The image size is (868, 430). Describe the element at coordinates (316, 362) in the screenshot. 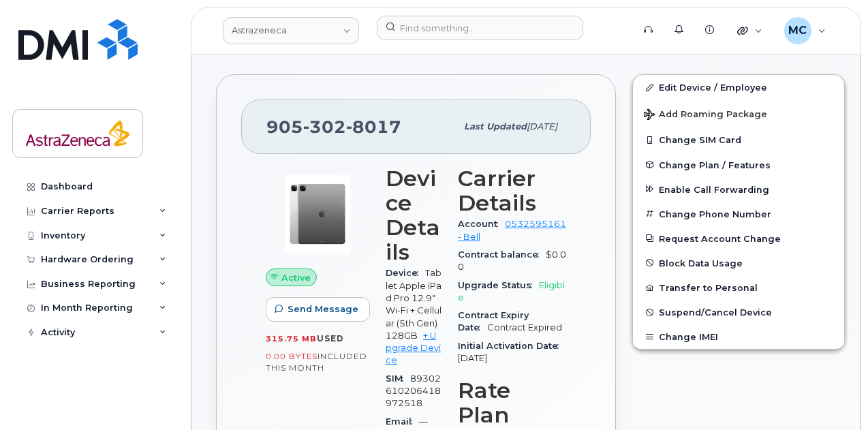

I see `span: included this month` at that location.